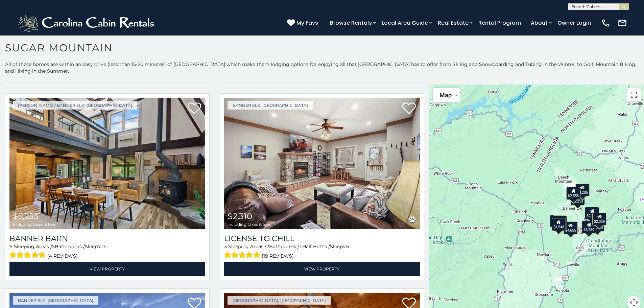 Image resolution: width=644 pixels, height=308 pixels. What do you see at coordinates (277, 256) in the screenshot?
I see `span: (19 reviews)` at bounding box center [277, 256].